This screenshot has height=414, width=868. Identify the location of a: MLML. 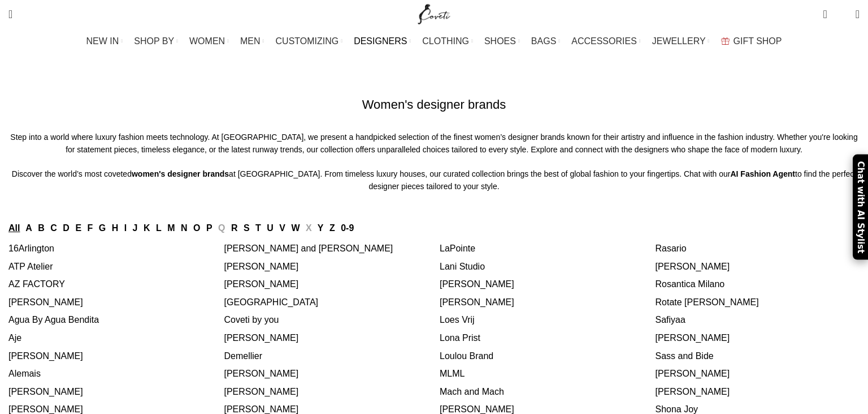
(452, 373).